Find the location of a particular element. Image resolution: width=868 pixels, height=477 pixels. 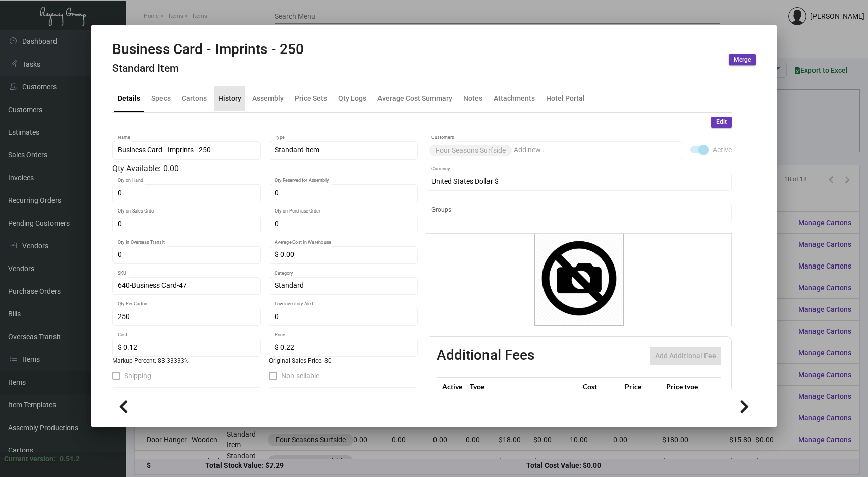

div: 0.51.2 is located at coordinates (70, 459).